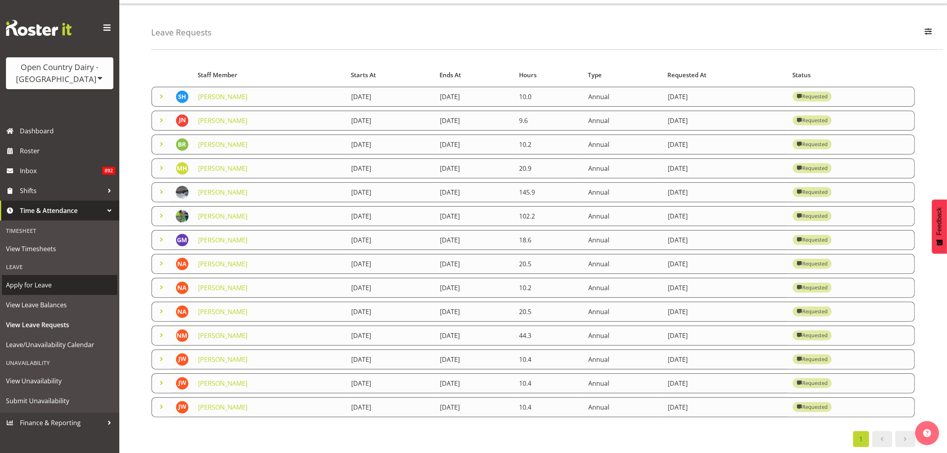 The image size is (947, 453). Describe the element at coordinates (549, 97) in the screenshot. I see `td: 10.0` at that location.